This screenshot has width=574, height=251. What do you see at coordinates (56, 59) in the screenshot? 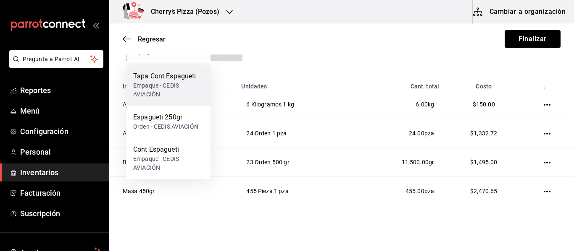
I see `button: Pregunta a Parrot AI` at bounding box center [56, 59].